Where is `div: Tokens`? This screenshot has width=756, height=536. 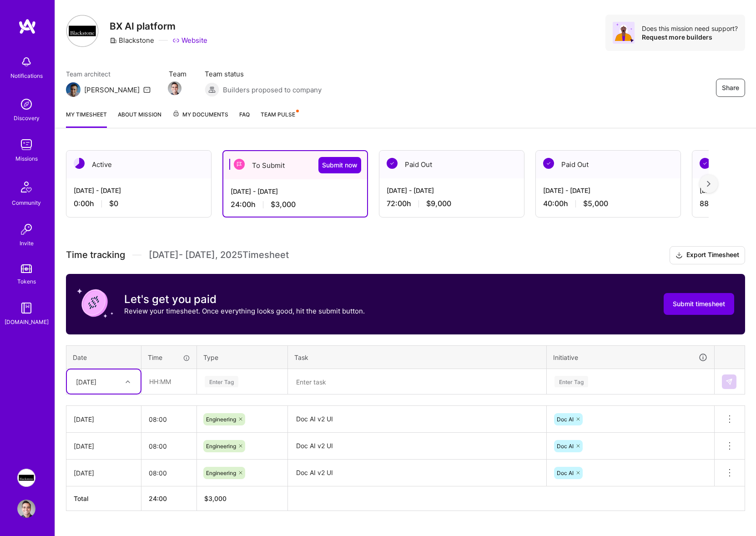
div: Tokens is located at coordinates (26, 281).